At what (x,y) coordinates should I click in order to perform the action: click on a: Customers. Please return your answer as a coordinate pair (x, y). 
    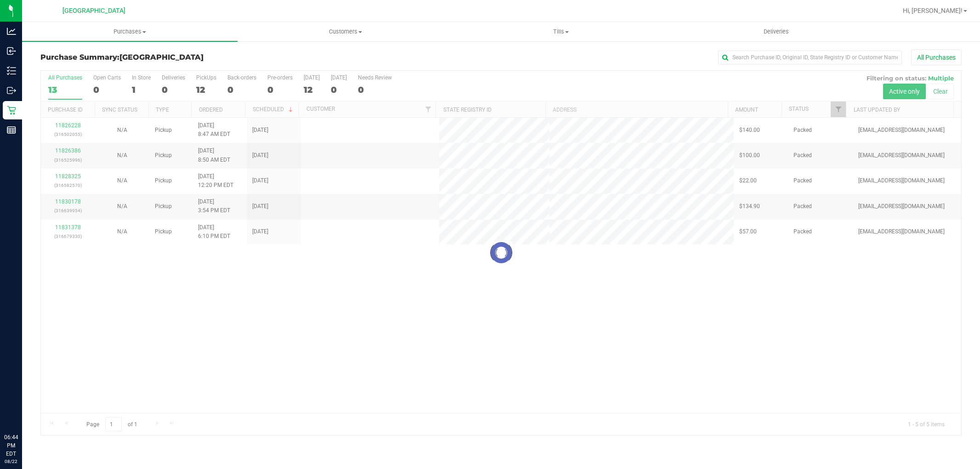
    Looking at the image, I should click on (345, 32).